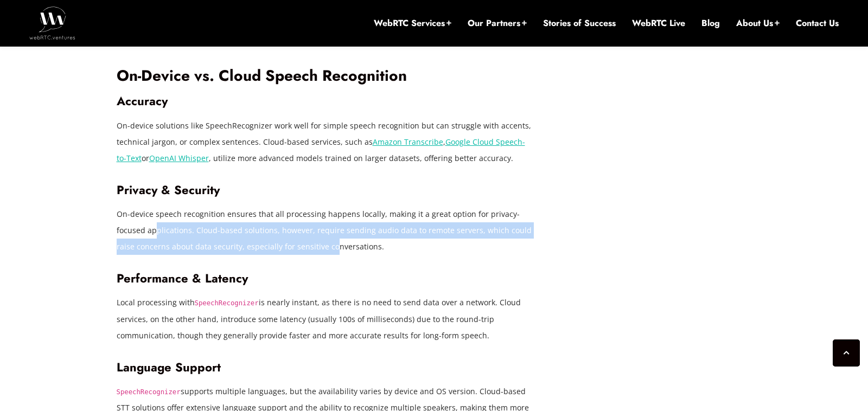 Image resolution: width=868 pixels, height=411 pixels. What do you see at coordinates (412, 24) in the screenshot?
I see `a: WebRTC Services` at bounding box center [412, 24].